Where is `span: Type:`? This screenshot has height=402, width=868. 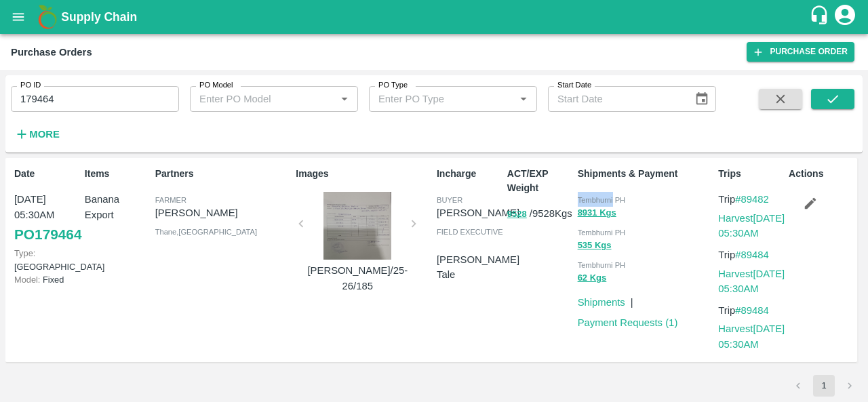
span: Type: is located at coordinates (24, 253).